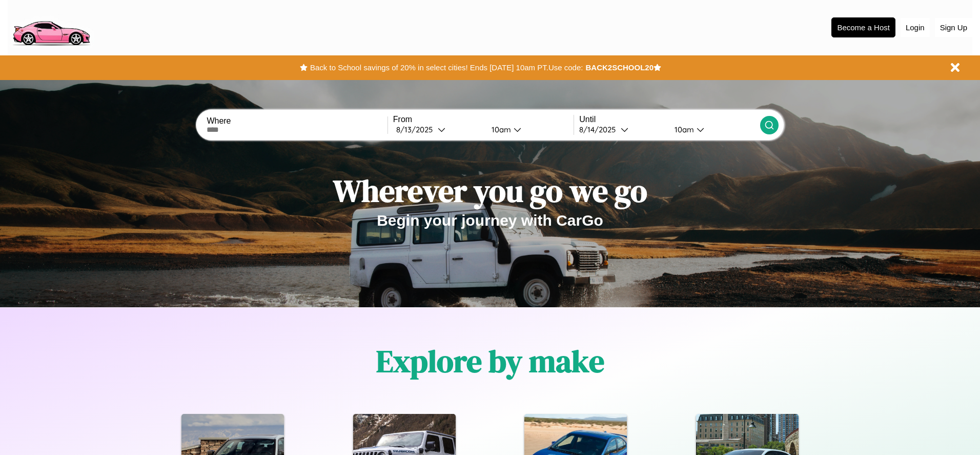 This screenshot has width=980, height=455. I want to click on button: 8/13/2025, so click(438, 130).